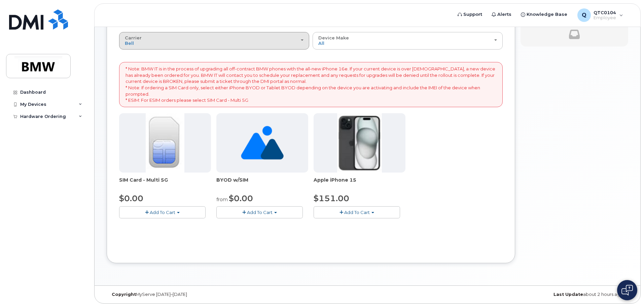 This screenshot has height=307, width=644. Describe the element at coordinates (359, 143) in the screenshot. I see `img: iphone15.jpg` at that location.